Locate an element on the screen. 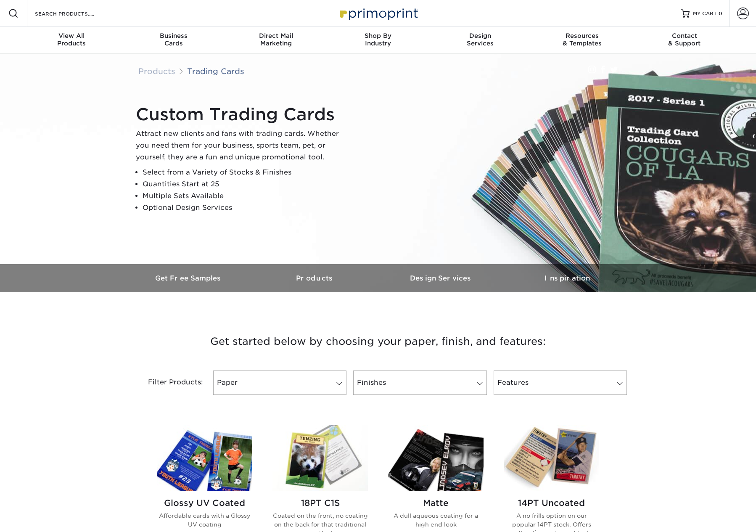 Image resolution: width=756 pixels, height=532 pixels. a: BusinessCards is located at coordinates (173, 40).